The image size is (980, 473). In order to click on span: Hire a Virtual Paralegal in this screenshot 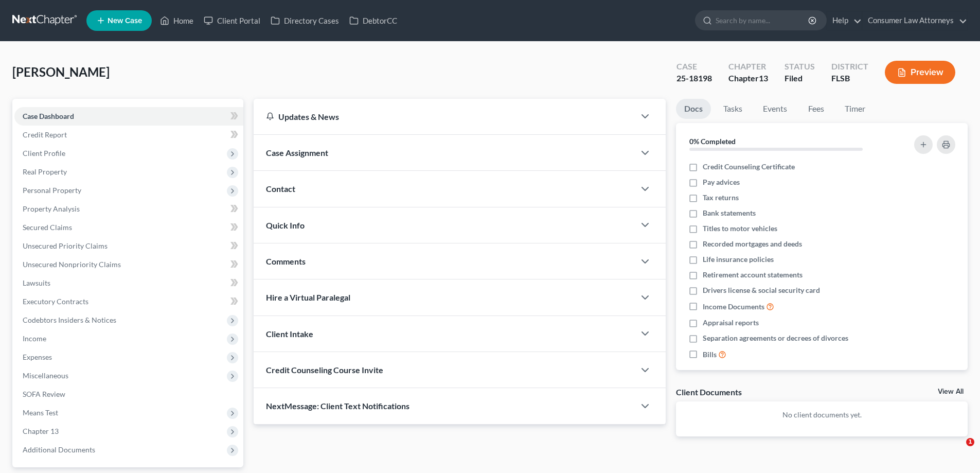, I will do `click(308, 297)`.